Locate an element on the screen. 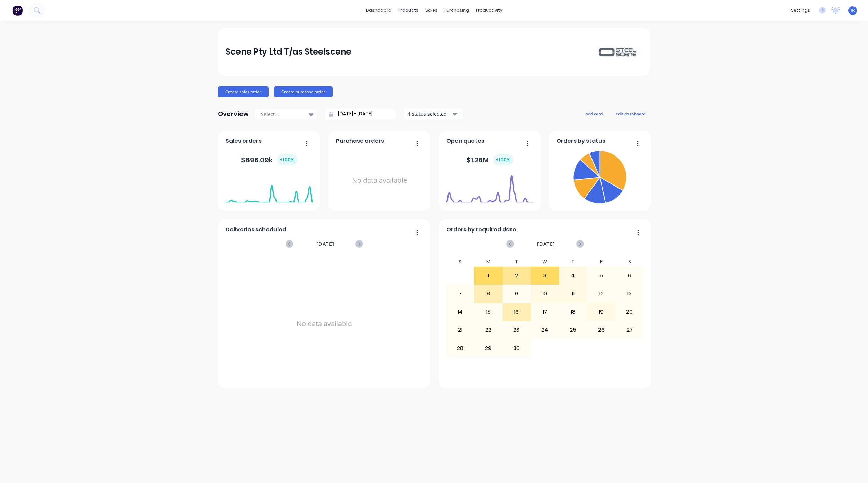 Image resolution: width=868 pixels, height=483 pixels. div: 15 is located at coordinates (488, 312).